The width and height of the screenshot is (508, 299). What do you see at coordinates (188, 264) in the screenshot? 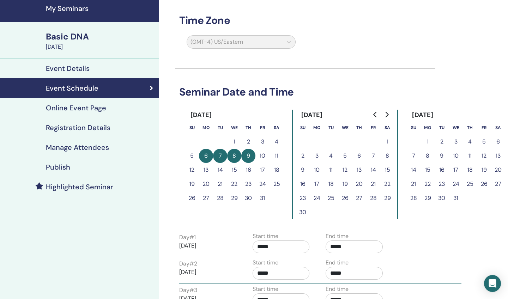
I see `label: Day # 2` at bounding box center [188, 264].